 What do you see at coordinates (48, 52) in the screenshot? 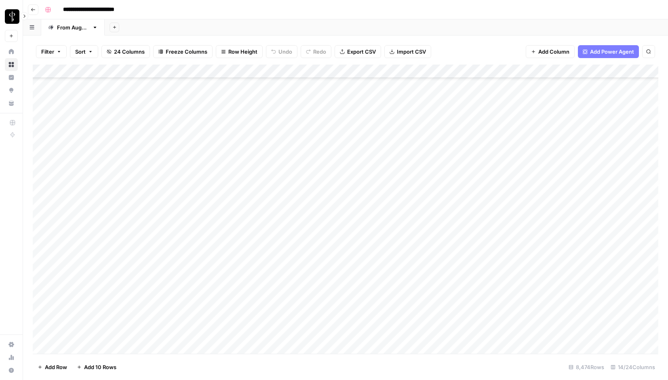
I see `span: Filter` at bounding box center [48, 52].